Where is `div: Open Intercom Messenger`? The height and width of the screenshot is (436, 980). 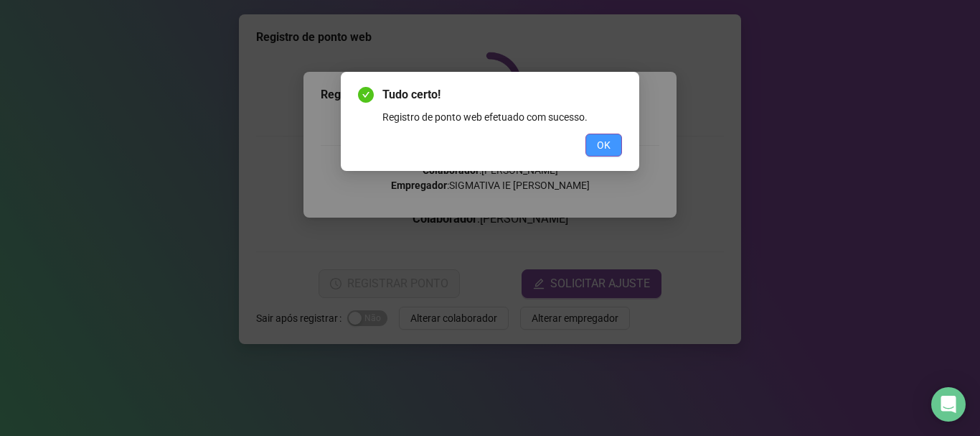 div: Open Intercom Messenger is located at coordinates (949, 404).